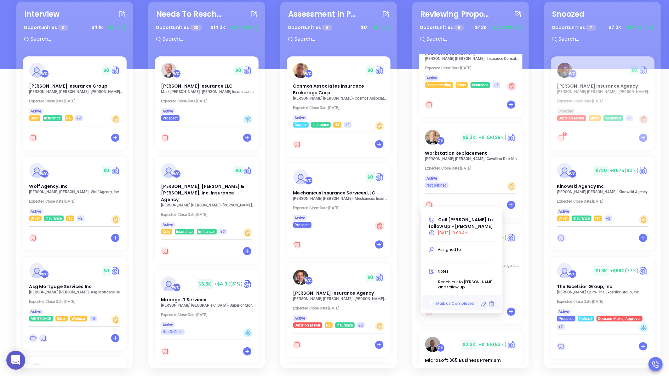  I want to click on img: Manage IT Services, so click(169, 284).